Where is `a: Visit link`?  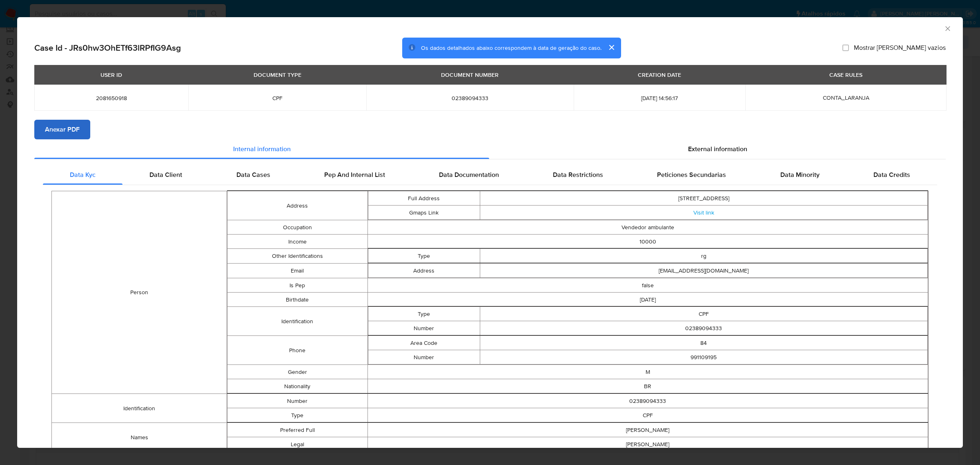
a: Visit link is located at coordinates (704, 212).